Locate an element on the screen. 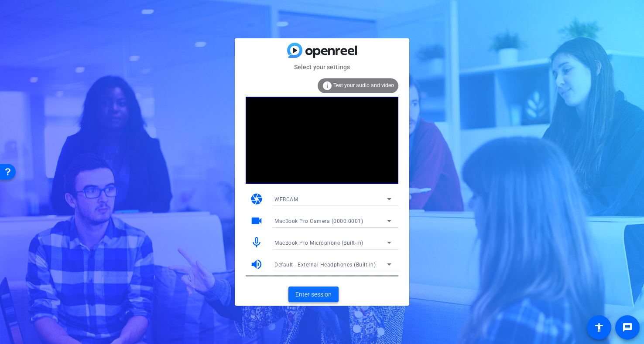  span: MacBook Pro Microphone (Built-in) is located at coordinates (319, 243).